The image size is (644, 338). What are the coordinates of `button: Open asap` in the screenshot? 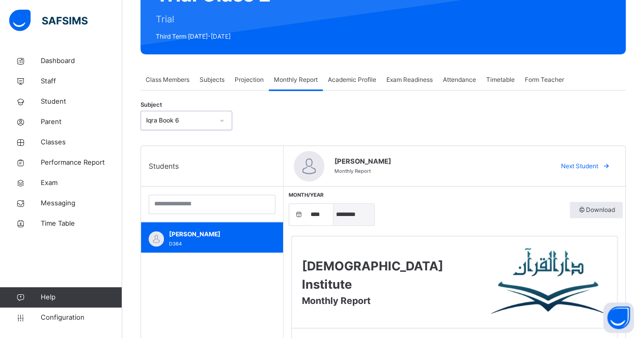 It's located at (618, 318).